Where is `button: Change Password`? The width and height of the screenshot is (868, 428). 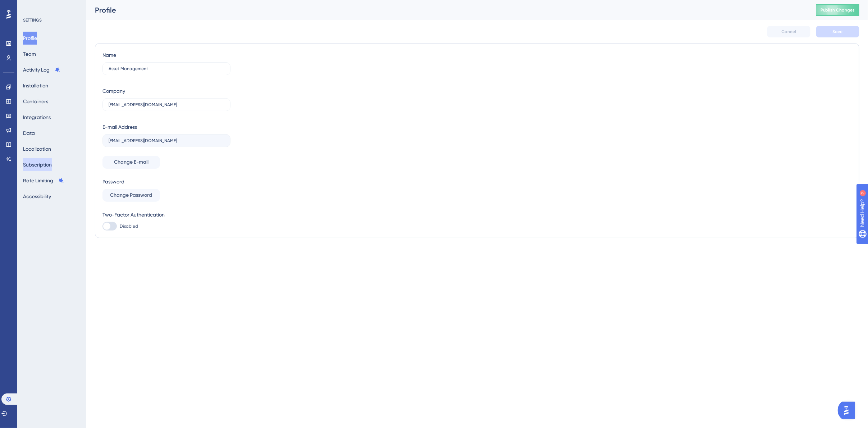 button: Change Password is located at coordinates (131, 196).